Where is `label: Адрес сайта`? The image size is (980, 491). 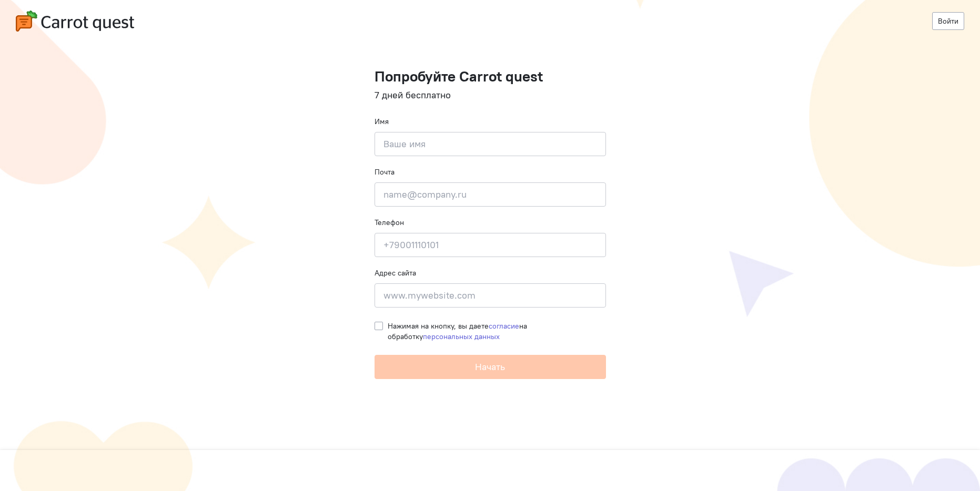
label: Адрес сайта is located at coordinates (395, 273).